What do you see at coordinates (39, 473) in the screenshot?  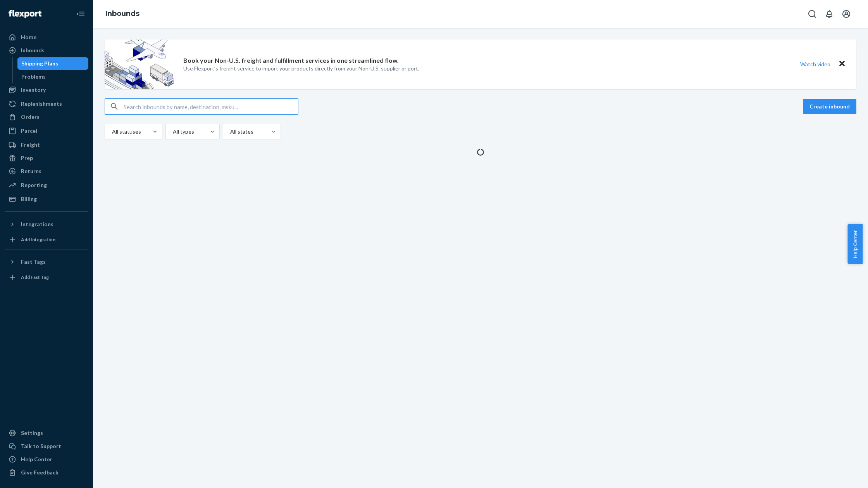 I see `div: Give Feedback` at bounding box center [39, 473].